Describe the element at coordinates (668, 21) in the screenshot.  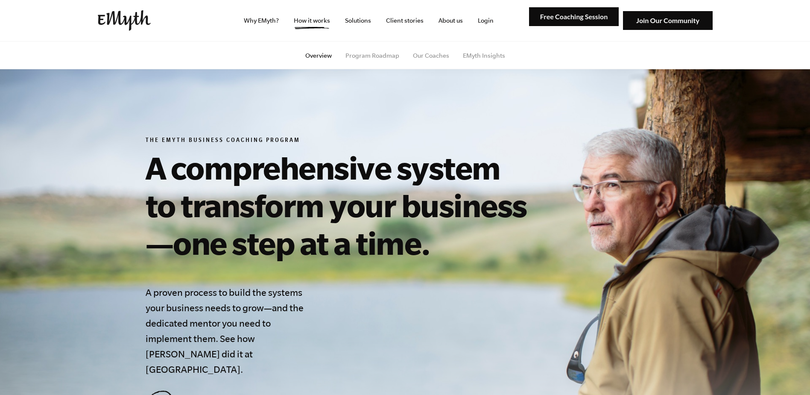
I see `img: Join Our Community` at that location.